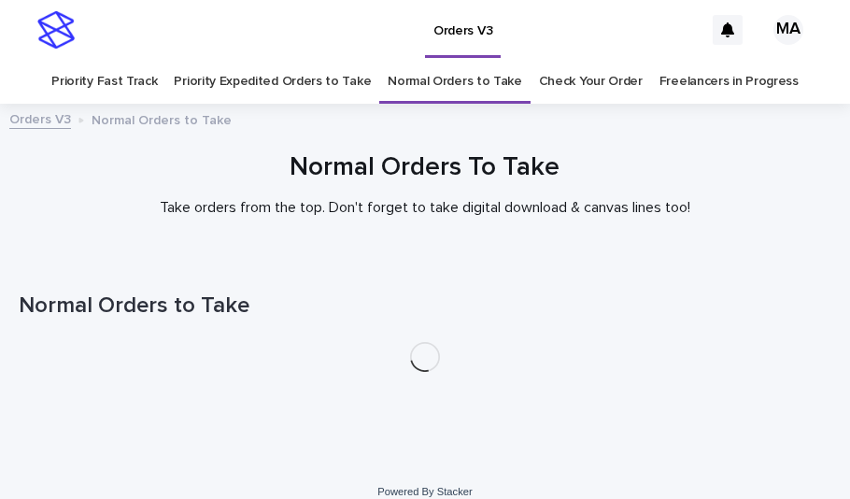  What do you see at coordinates (56, 30) in the screenshot?
I see `img: stacker-logo-s-only.png` at bounding box center [56, 30].